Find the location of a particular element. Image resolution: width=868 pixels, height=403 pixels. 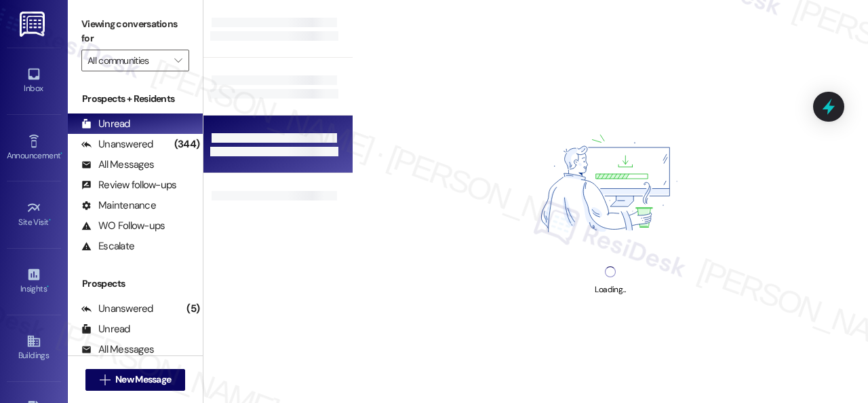

div: Loading... is located at coordinates (610, 290).